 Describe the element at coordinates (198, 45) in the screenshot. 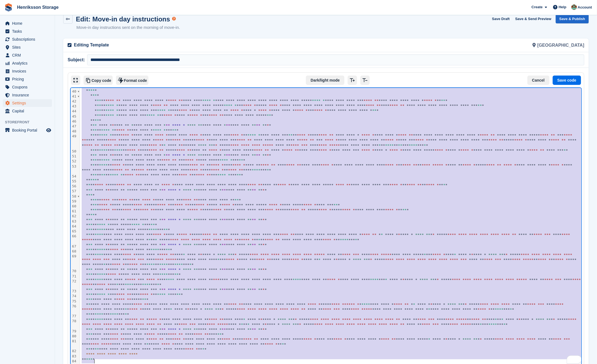

I see `p: Editing Template` at that location.